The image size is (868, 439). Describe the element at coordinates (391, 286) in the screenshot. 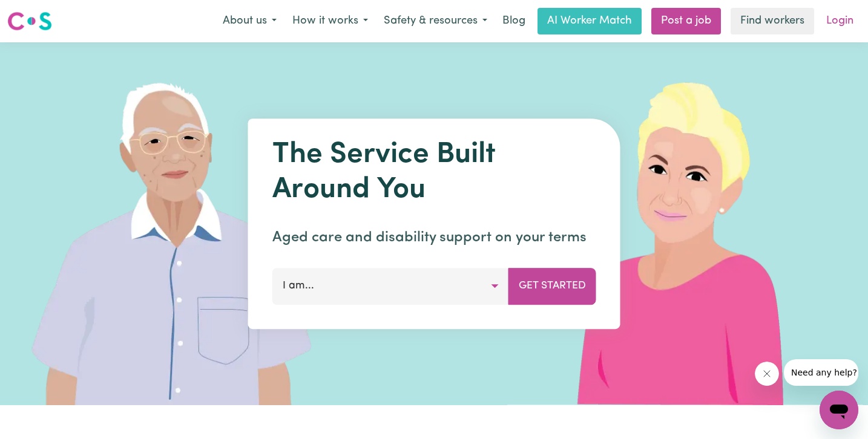

I see `button: I am...` at that location.